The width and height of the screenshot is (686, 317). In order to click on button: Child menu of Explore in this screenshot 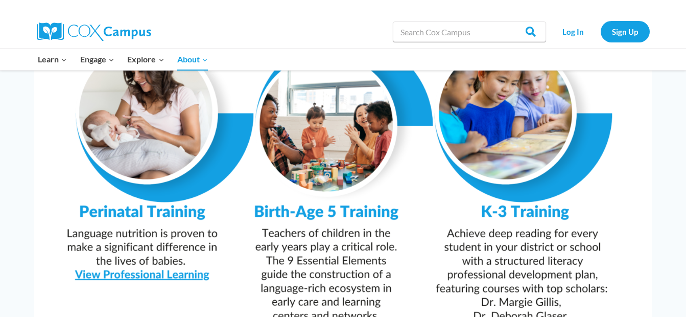, I will do `click(146, 59)`.